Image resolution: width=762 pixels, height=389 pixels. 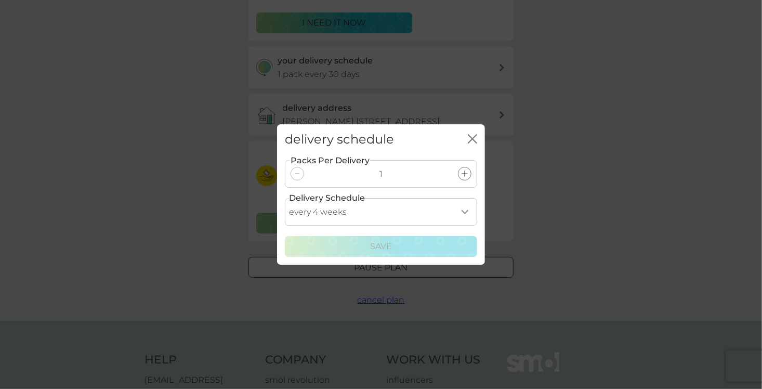 What do you see at coordinates (381, 246) in the screenshot?
I see `p: Save` at bounding box center [381, 246].